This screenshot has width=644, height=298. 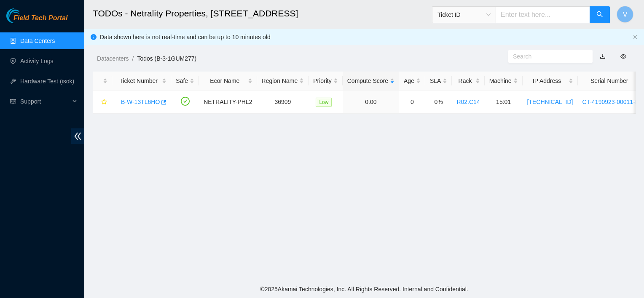 I want to click on button: close, so click(x=635, y=37).